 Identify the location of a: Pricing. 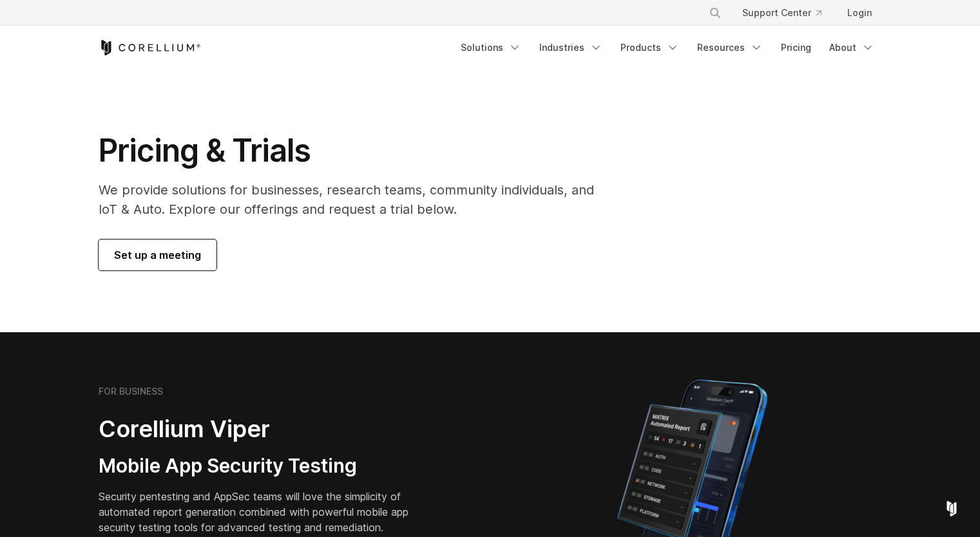
(796, 47).